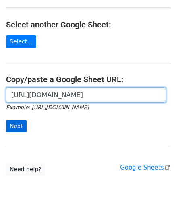 The image size is (176, 213). Describe the element at coordinates (145, 167) in the screenshot. I see `a: Google Sheets` at that location.